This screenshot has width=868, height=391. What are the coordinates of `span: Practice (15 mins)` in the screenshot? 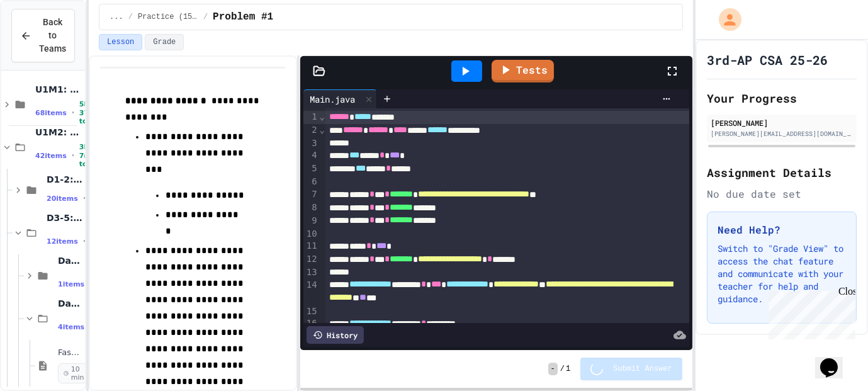 It's located at (168, 17).